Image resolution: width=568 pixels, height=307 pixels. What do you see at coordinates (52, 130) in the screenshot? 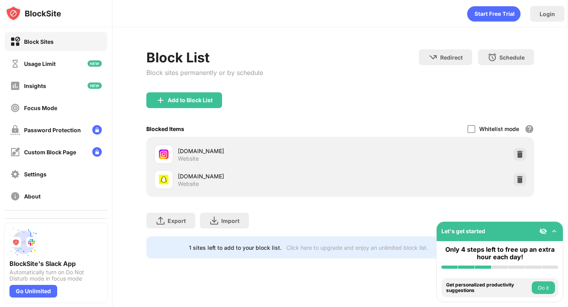
I see `div: Password Protection` at bounding box center [52, 130].